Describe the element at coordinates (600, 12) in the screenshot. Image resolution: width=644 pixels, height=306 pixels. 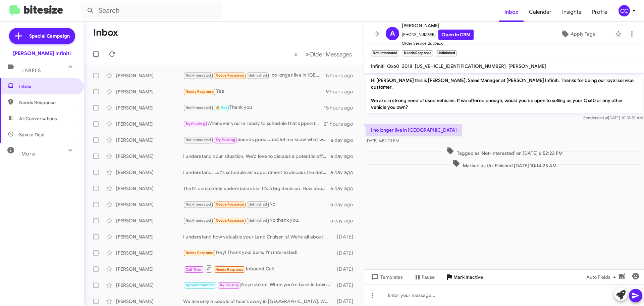
I see `span: Profile` at that location.